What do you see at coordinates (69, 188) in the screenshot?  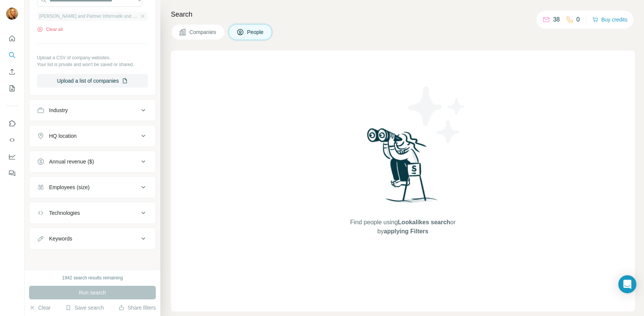 I see `div: Employees (size)` at bounding box center [69, 188].